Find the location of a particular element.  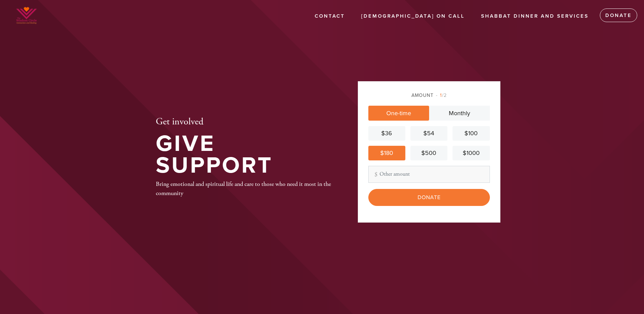

div: $500 is located at coordinates (429, 153).